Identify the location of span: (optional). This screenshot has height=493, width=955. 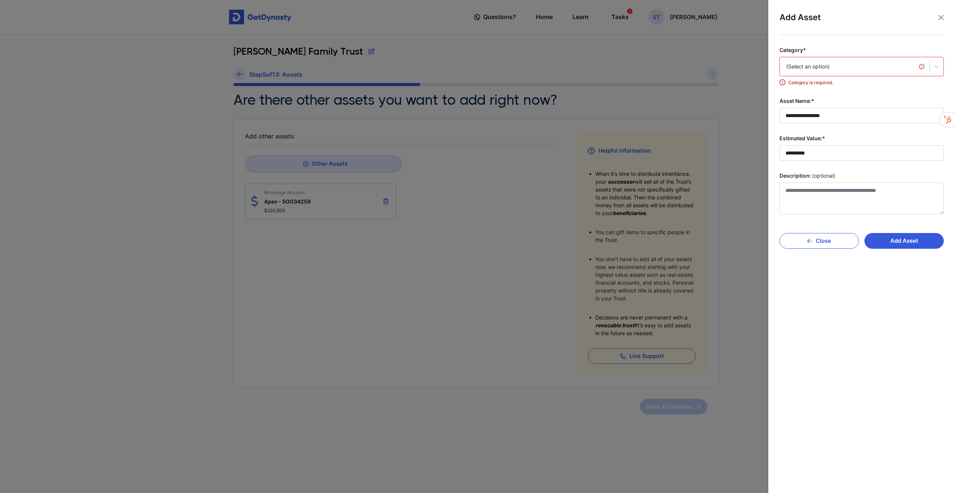
(823, 176).